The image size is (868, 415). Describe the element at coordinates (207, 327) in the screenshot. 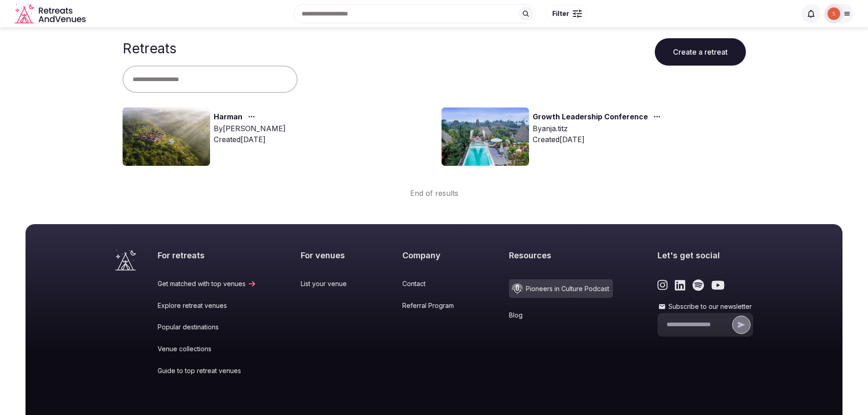

I see `a: Popular destinations` at that location.